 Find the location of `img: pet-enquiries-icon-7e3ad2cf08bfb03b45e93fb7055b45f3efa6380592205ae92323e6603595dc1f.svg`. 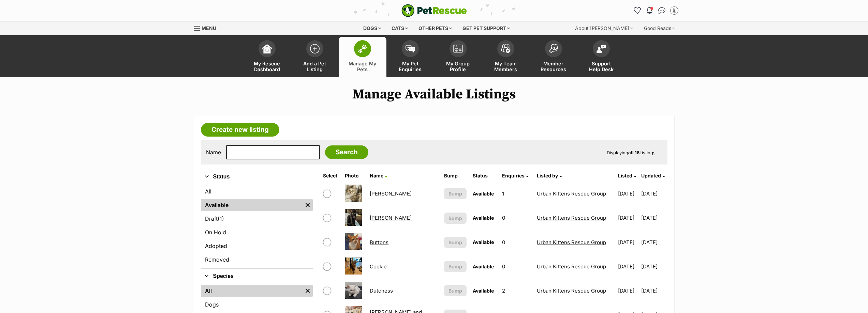

img: pet-enquiries-icon-7e3ad2cf08bfb03b45e93fb7055b45f3efa6380592205ae92323e6603595dc1f.svg is located at coordinates (411, 49).